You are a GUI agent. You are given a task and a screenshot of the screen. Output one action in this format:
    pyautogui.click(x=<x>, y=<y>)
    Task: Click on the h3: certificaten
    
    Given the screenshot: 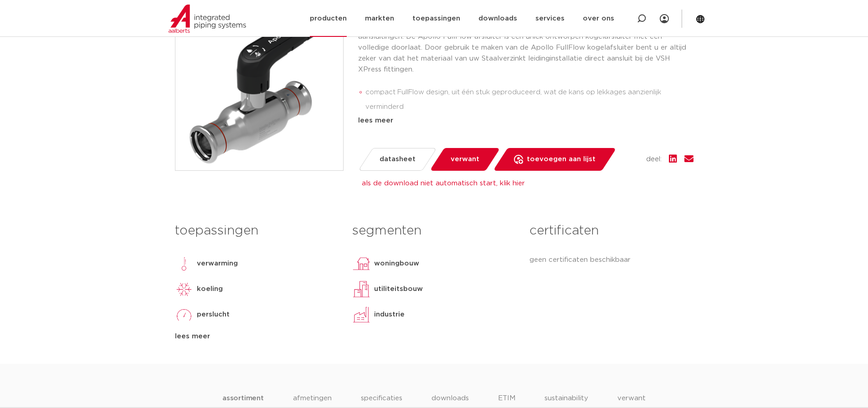 What is the action you would take?
    pyautogui.click(x=611, y=231)
    